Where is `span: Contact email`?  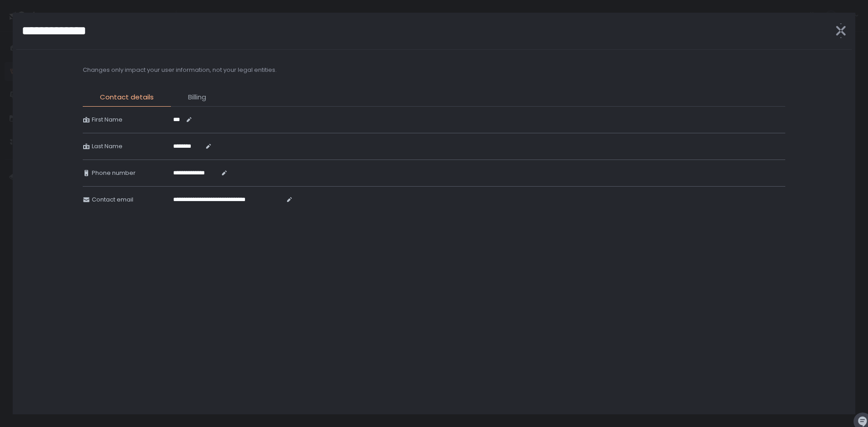
span: Contact email is located at coordinates (113, 200).